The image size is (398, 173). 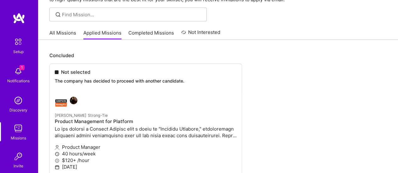 What do you see at coordinates (201, 34) in the screenshot?
I see `a: Not Interested` at bounding box center [201, 34].